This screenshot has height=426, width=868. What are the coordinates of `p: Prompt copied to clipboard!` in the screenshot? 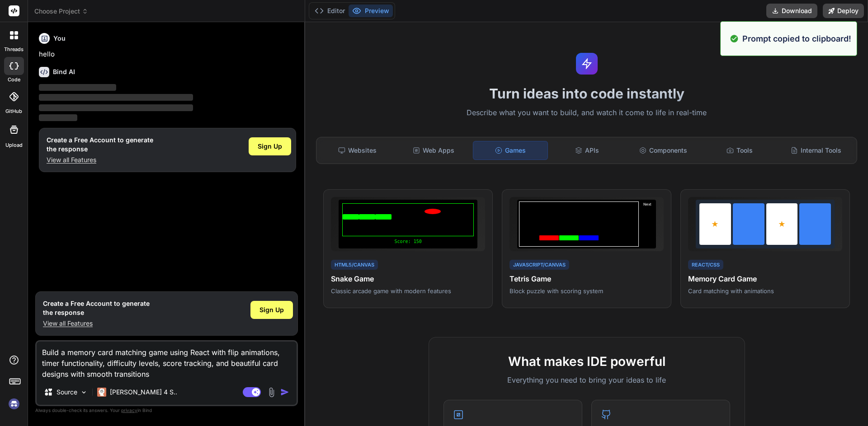 It's located at (796, 39).